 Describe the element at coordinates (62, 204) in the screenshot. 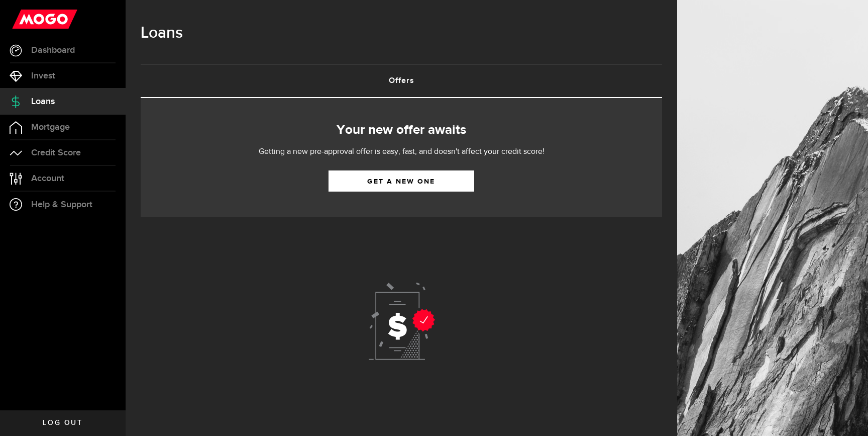

I see `span: Help & Support` at that location.